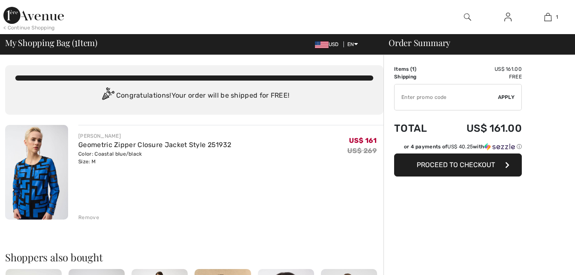 This screenshot has width=575, height=275. What do you see at coordinates (467, 17) in the screenshot?
I see `img: search the website` at bounding box center [467, 17].